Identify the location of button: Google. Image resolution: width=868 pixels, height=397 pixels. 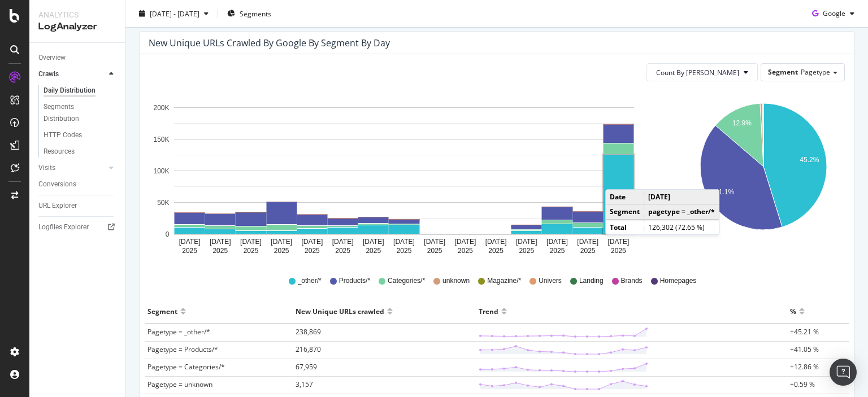
(833, 14).